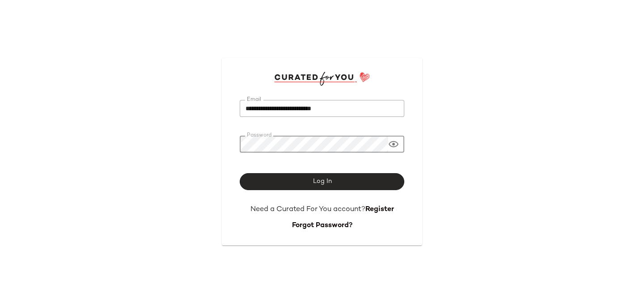  I want to click on span: Log In, so click(321, 182).